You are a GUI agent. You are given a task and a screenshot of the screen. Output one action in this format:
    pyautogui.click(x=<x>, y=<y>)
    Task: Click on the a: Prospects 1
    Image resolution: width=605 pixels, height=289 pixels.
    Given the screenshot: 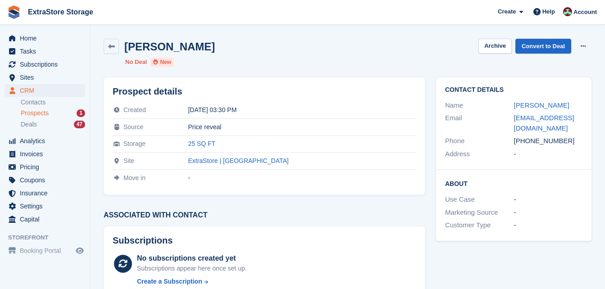 What is the action you would take?
    pyautogui.click(x=53, y=113)
    